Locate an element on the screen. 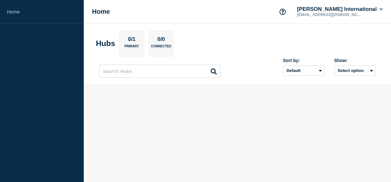 The width and height of the screenshot is (391, 182). h2: Hubs is located at coordinates (106, 44).